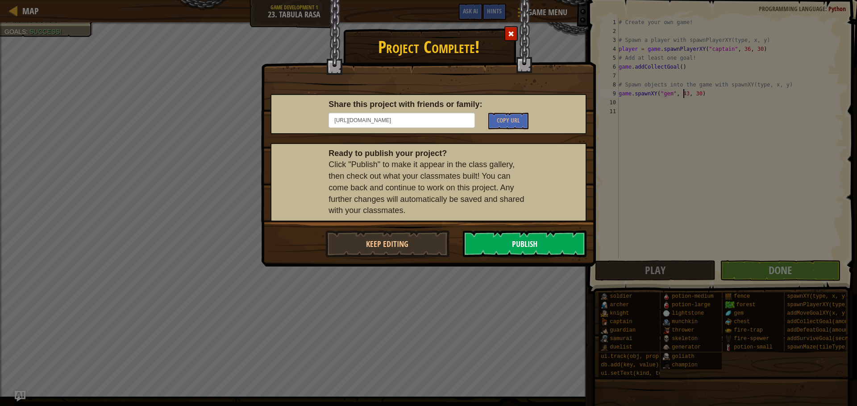  What do you see at coordinates (426, 187) in the screenshot?
I see `span: Click "Publish" to make it appear in the class gallery, then check out what your classmates built...` at bounding box center [426, 187].